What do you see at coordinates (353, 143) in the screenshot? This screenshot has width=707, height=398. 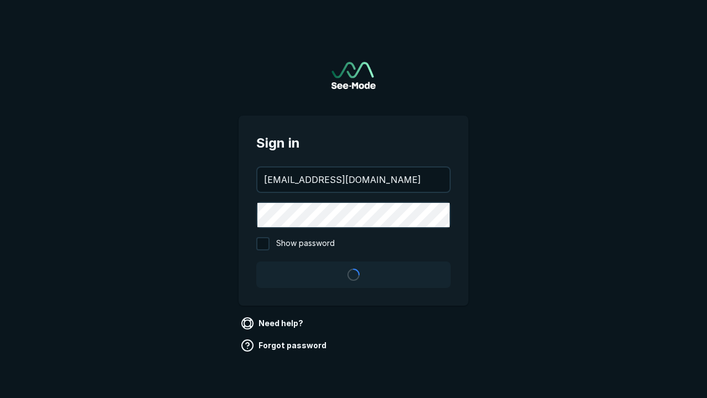 I see `span: Sign in` at bounding box center [353, 143].